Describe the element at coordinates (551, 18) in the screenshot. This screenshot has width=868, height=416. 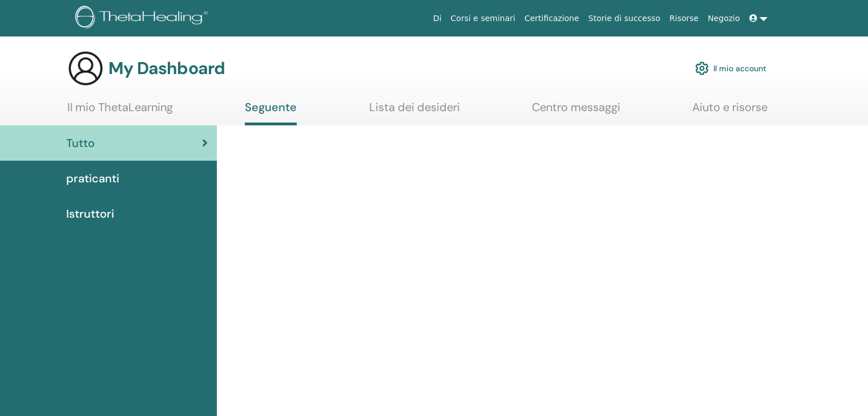
I see `a: Certificazione` at that location.